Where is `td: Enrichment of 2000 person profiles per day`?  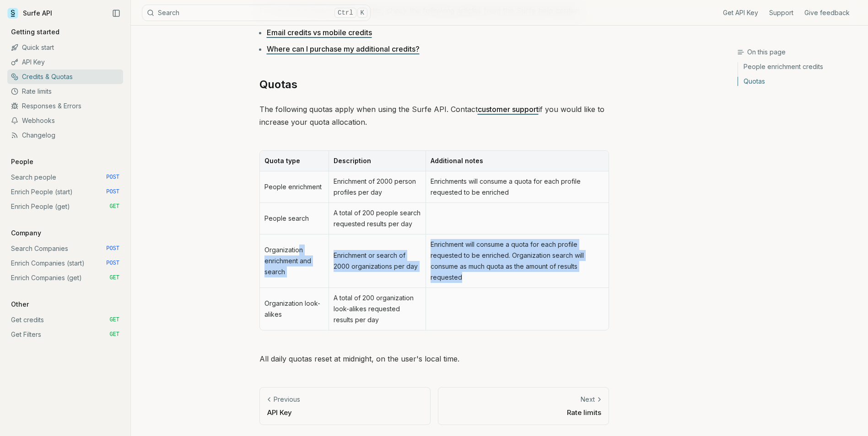 td: Enrichment of 2000 person profiles per day is located at coordinates (377, 187).